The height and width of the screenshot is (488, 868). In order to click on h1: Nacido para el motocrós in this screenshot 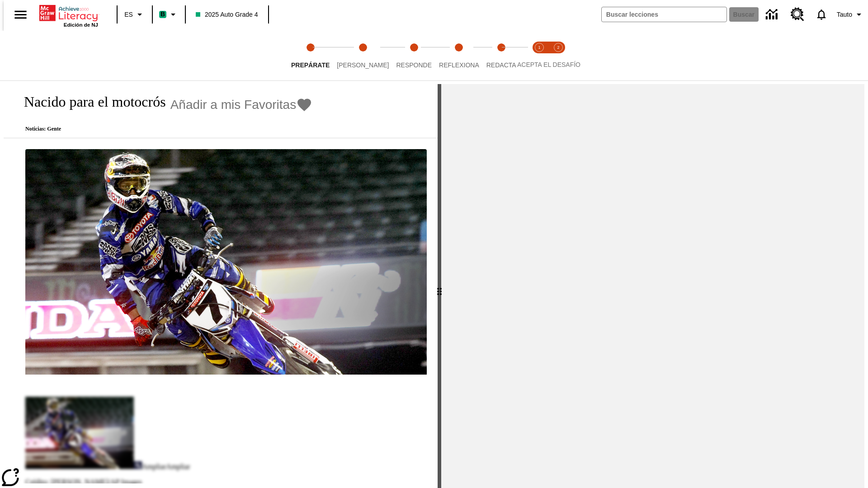, I will do `click(90, 101)`.